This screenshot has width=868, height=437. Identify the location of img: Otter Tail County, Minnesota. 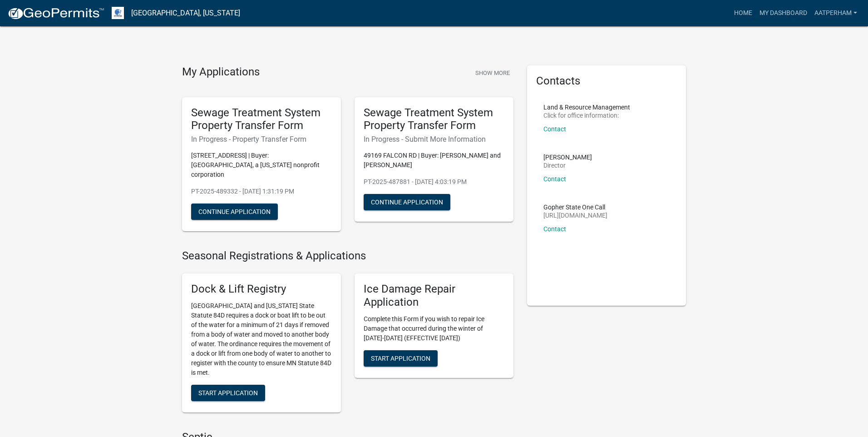
(118, 13).